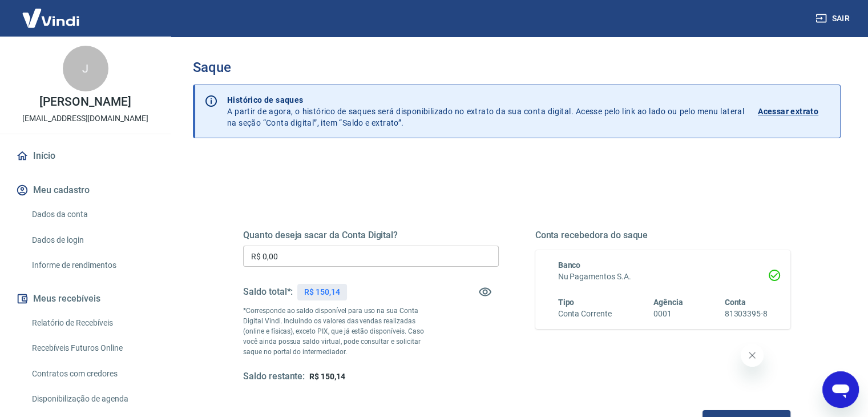 Image resolution: width=868 pixels, height=417 pixels. Describe the element at coordinates (585, 313) in the screenshot. I see `h6: Conta Corrente` at that location.